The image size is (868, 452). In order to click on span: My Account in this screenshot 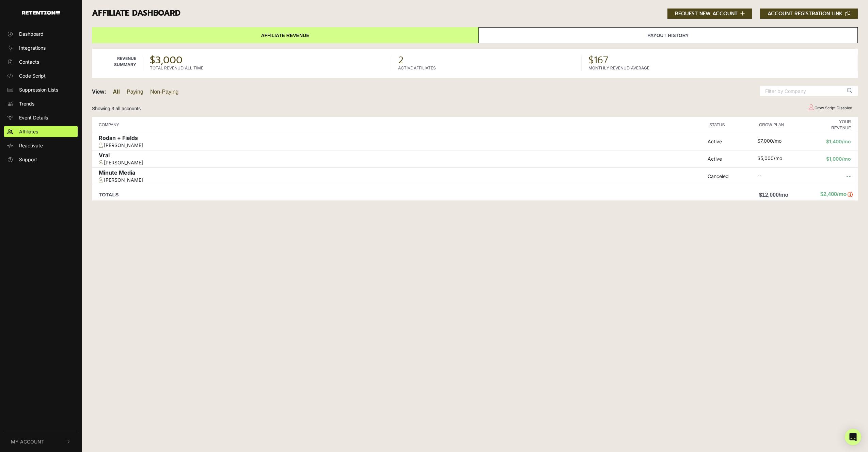, I will do `click(28, 442)`.